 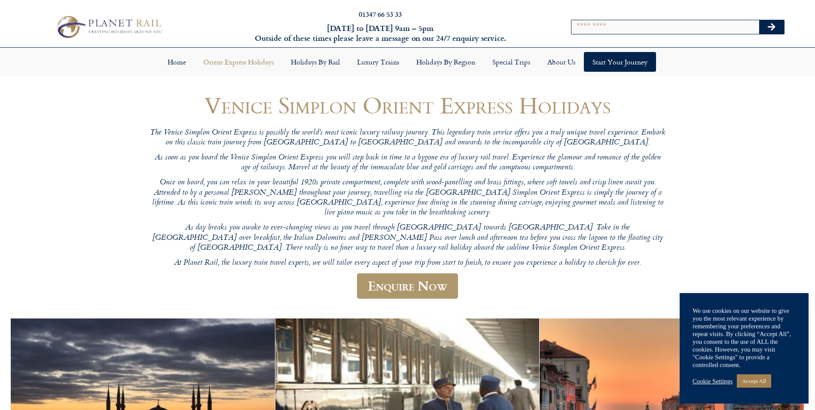 What do you see at coordinates (407, 286) in the screenshot?
I see `a: Enquire Now` at bounding box center [407, 286].